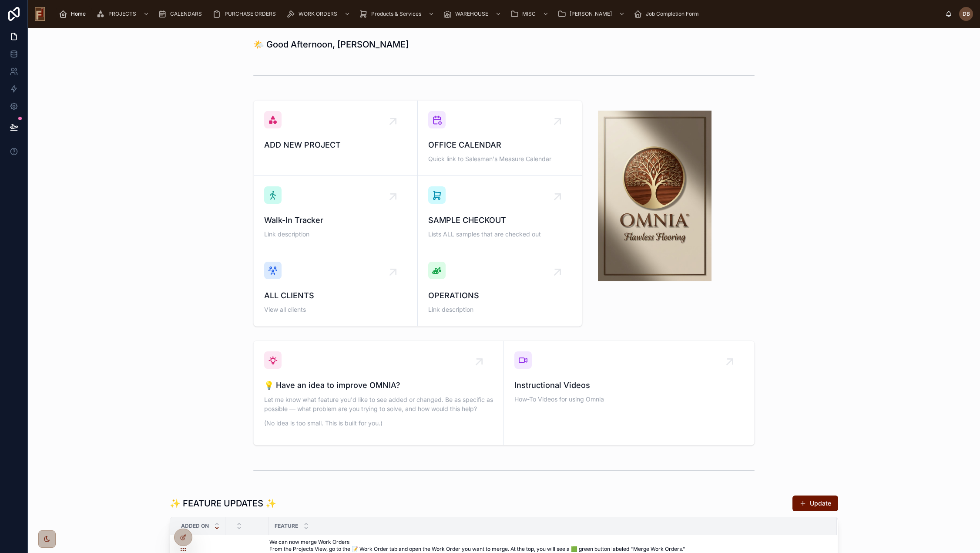 The image size is (980, 553). I want to click on span: Products & Services, so click(396, 14).